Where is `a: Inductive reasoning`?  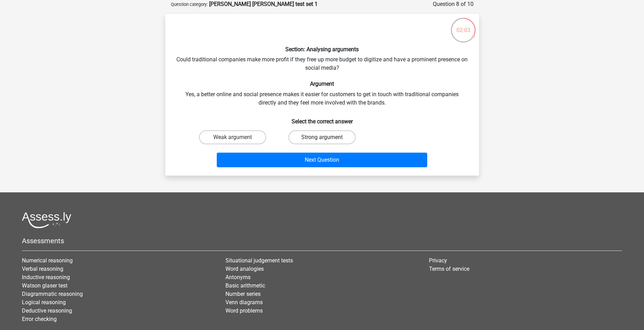
a: Inductive reasoning is located at coordinates (46, 277).